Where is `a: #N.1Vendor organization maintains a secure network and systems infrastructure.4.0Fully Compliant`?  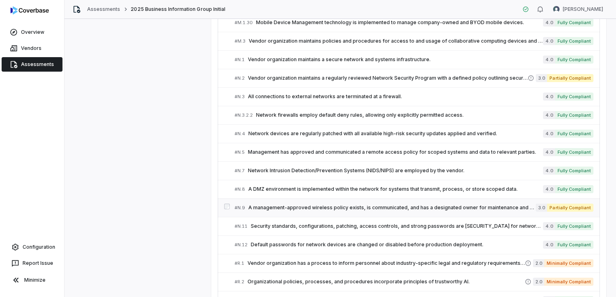
a: #N.1Vendor organization maintains a secure network and systems infrastructure.4.0Fully Compliant is located at coordinates (414, 60).